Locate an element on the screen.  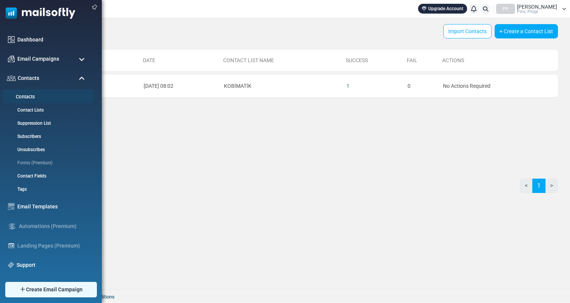
td: 0 is located at coordinates (422, 86).